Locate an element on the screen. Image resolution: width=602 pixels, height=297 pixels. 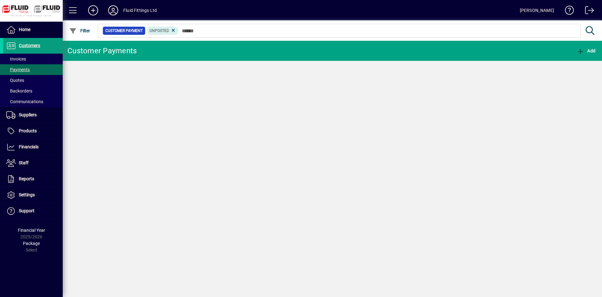
span: Products is located at coordinates (28, 131).